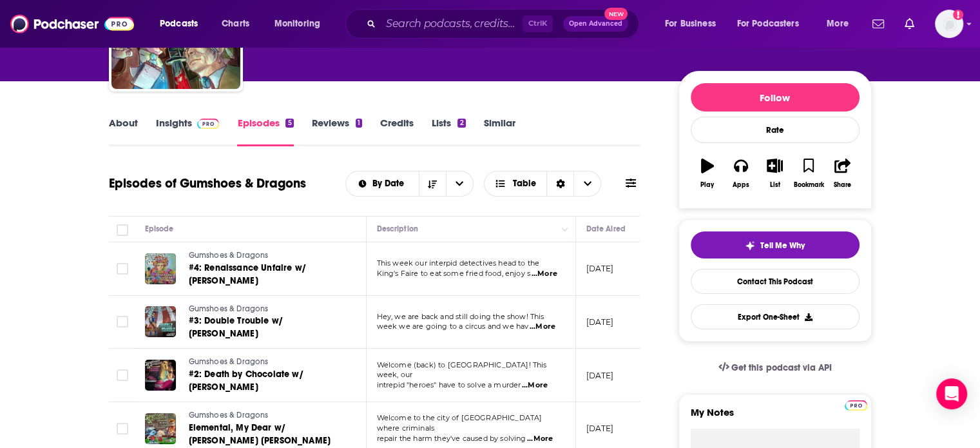 The image size is (980, 448). What do you see at coordinates (952, 394) in the screenshot?
I see `div: Open Intercom Messenger` at bounding box center [952, 394].